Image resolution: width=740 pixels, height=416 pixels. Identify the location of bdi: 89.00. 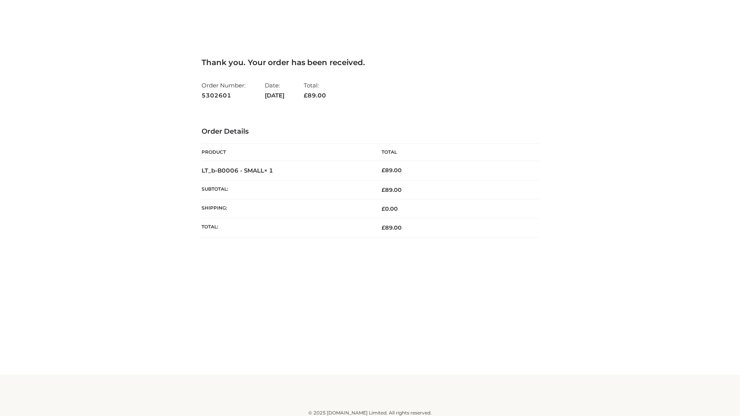
(392, 170).